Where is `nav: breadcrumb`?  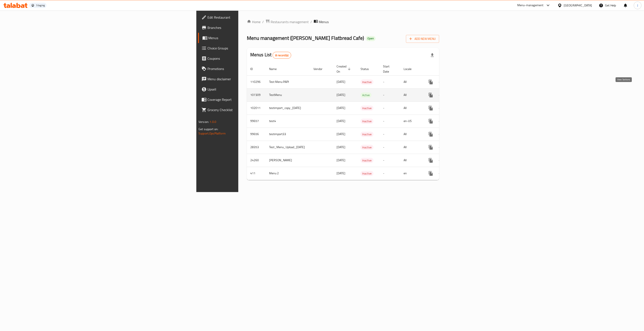
nav: breadcrumb is located at coordinates (343, 22).